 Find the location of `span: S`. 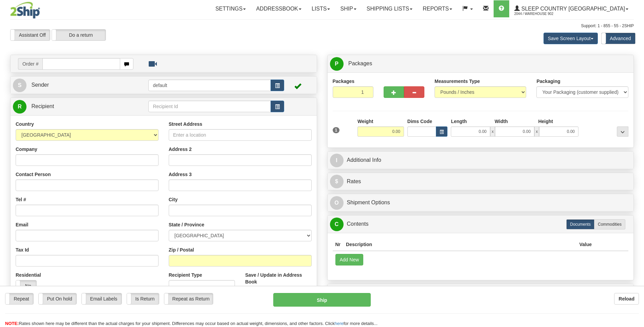

span: S is located at coordinates (20, 85).